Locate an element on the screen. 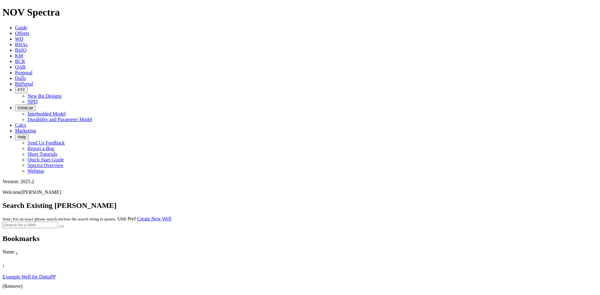  a: BitIQ is located at coordinates (21, 50).